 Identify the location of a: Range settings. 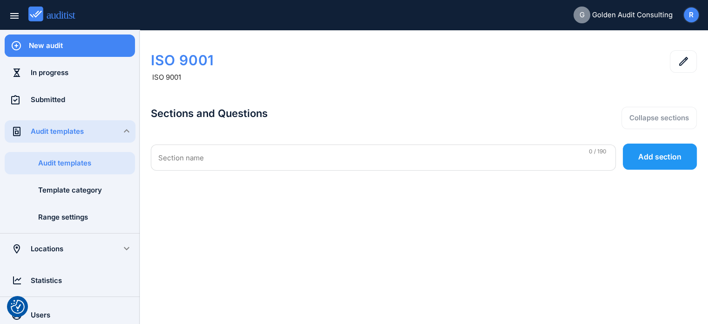
(70, 217).